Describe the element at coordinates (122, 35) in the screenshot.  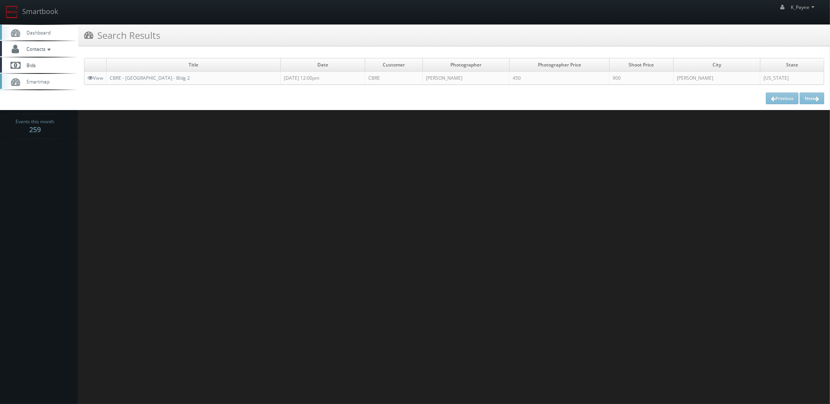
I see `h3: Search Results` at that location.